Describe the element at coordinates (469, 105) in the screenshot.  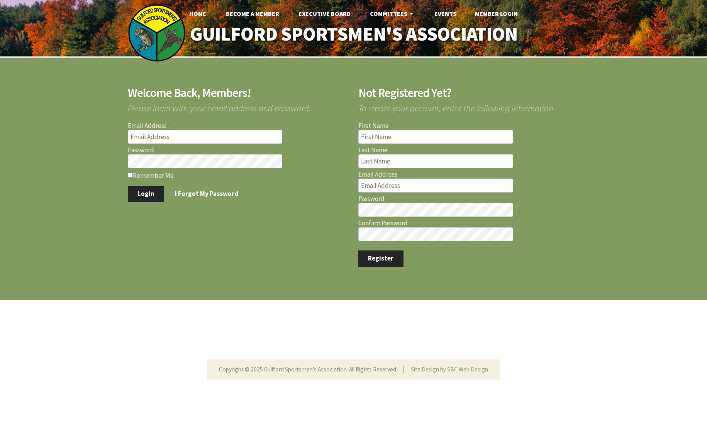
I see `span: To create your account, enter the following information.` at that location.